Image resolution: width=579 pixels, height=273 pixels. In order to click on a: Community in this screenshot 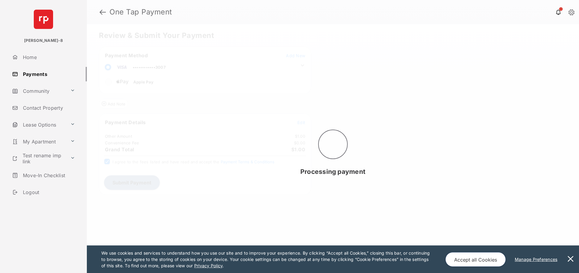, I will do `click(39, 91)`.